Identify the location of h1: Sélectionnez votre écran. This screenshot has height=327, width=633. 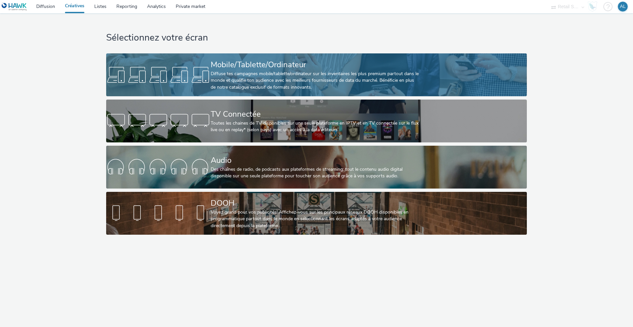
(316, 38).